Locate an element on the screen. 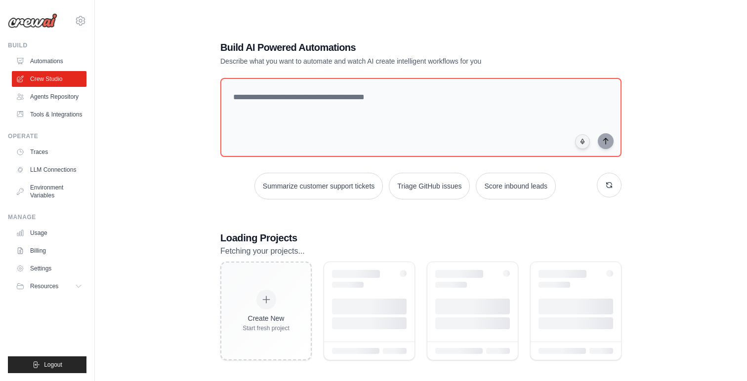  a: Environment Variables is located at coordinates (49, 192).